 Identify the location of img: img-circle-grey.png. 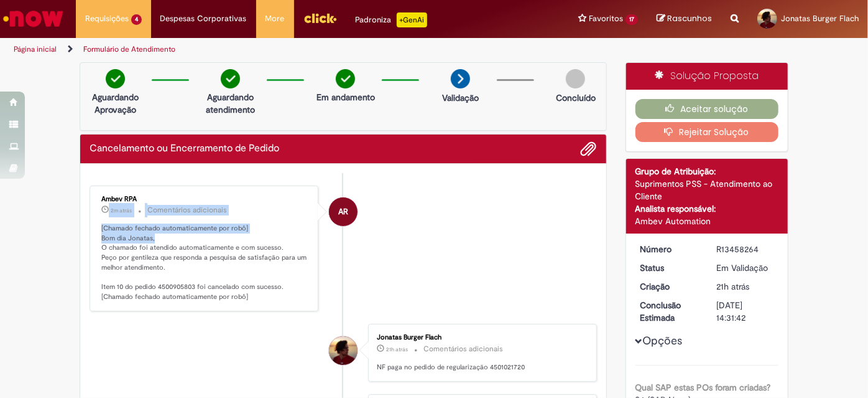
(575, 78).